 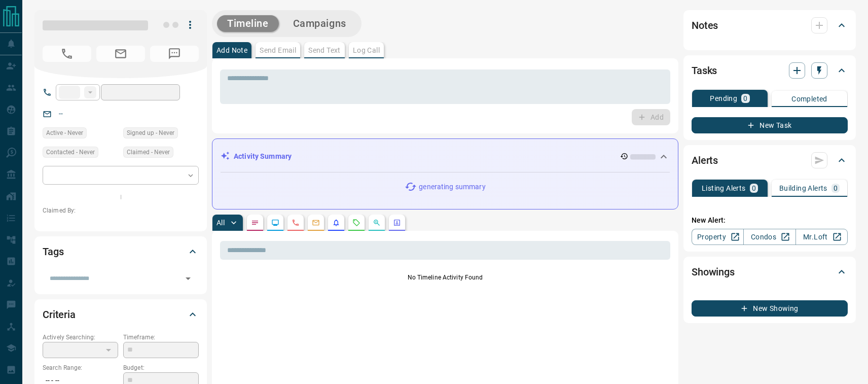 I want to click on span: Claimed - Never, so click(x=148, y=153).